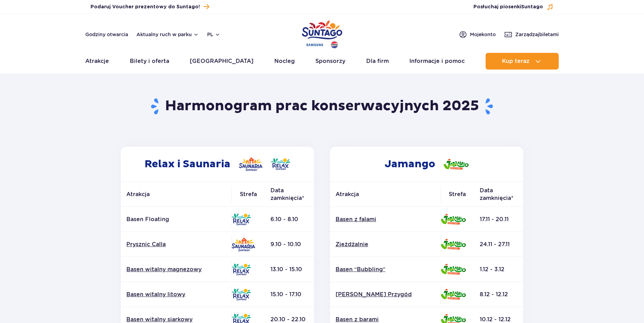 This screenshot has height=323, width=644. I want to click on a: Zarządzajbiletami, so click(531, 34).